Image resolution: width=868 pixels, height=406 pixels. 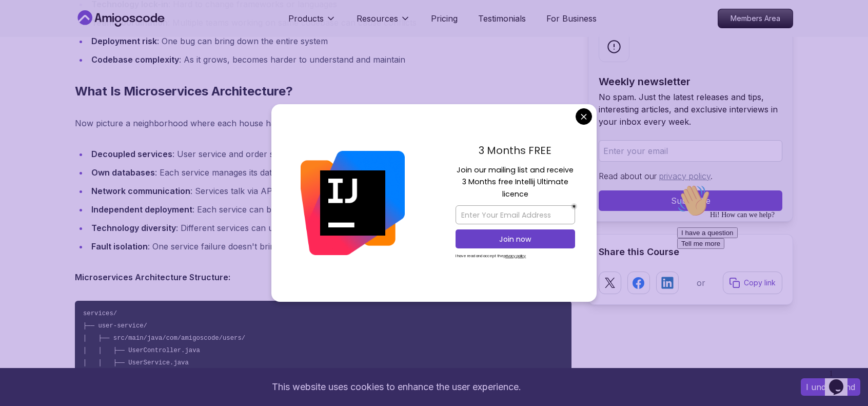 What do you see at coordinates (691, 82) in the screenshot?
I see `h2: Weekly newsletter` at bounding box center [691, 82].